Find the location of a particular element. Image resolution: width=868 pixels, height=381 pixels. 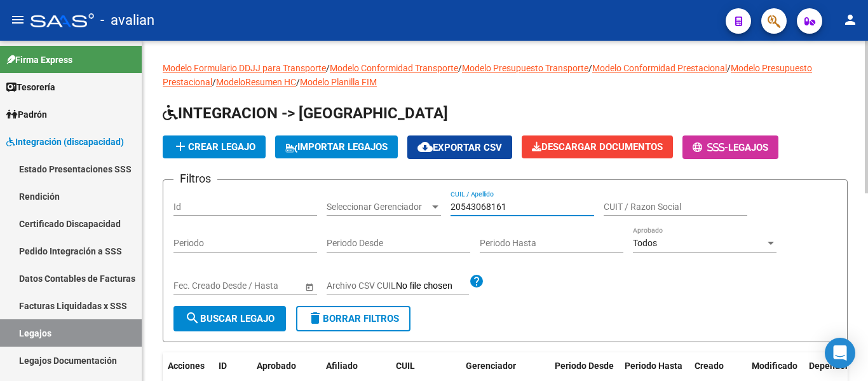

input: Start date is located at coordinates (193, 286).